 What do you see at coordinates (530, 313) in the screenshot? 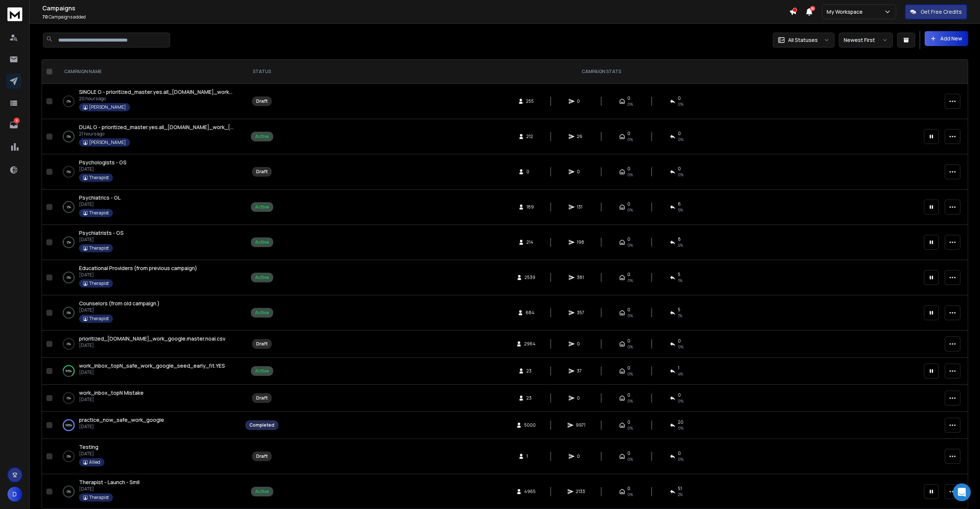
I see `span: 684` at bounding box center [530, 313].